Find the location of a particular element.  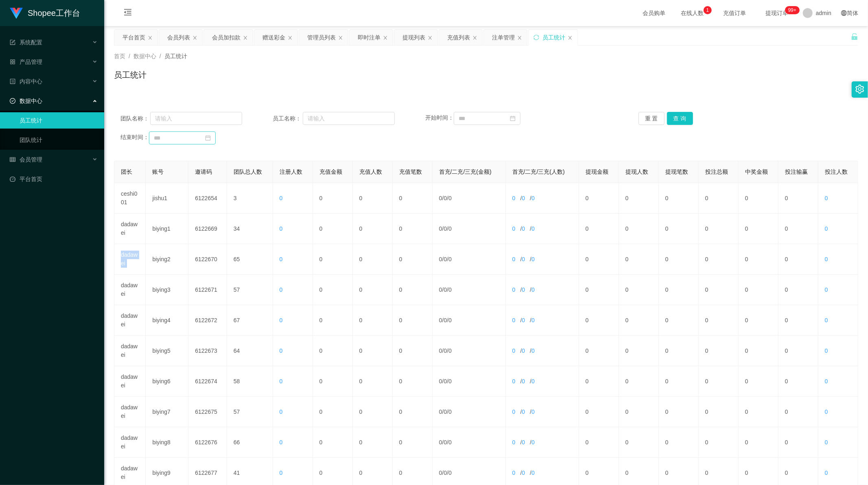

i: 图标: calendar is located at coordinates (513, 119).